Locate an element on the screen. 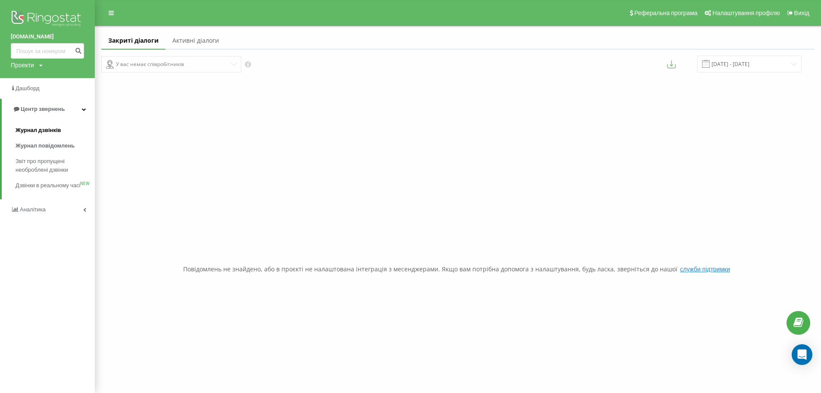 This screenshot has width=821, height=393. img: Ringostat logo is located at coordinates (47, 19).